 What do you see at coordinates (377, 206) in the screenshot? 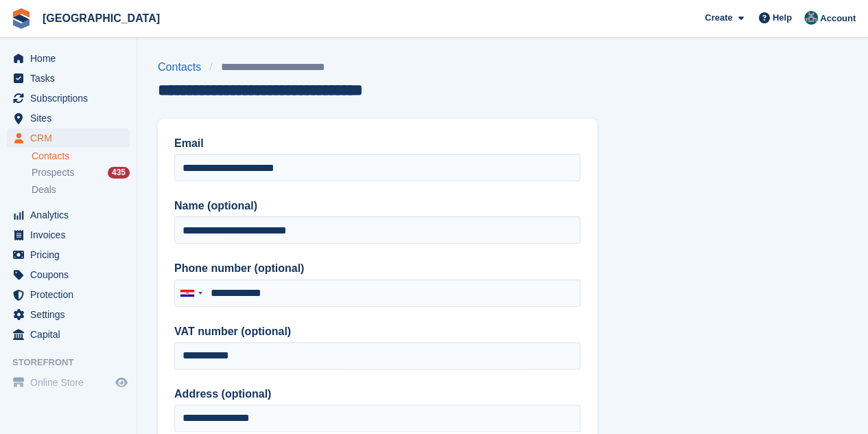
I see `label: Name (optional)` at bounding box center [377, 206].